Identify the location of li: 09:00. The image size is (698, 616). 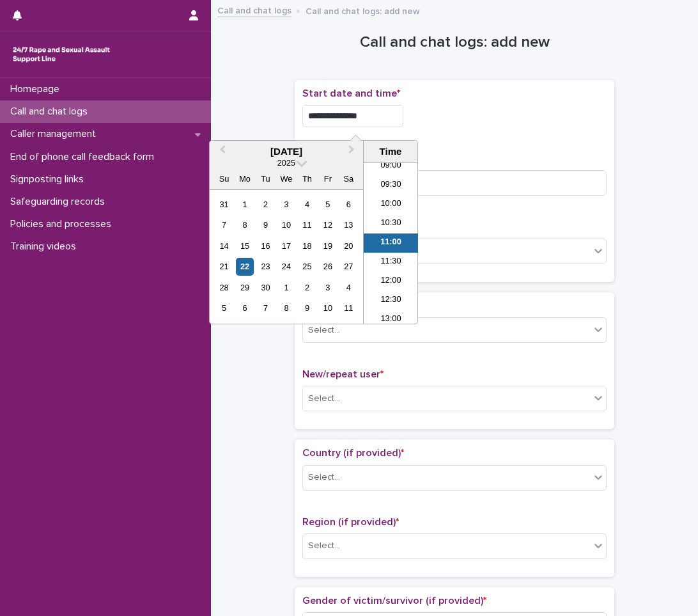
(391, 166).